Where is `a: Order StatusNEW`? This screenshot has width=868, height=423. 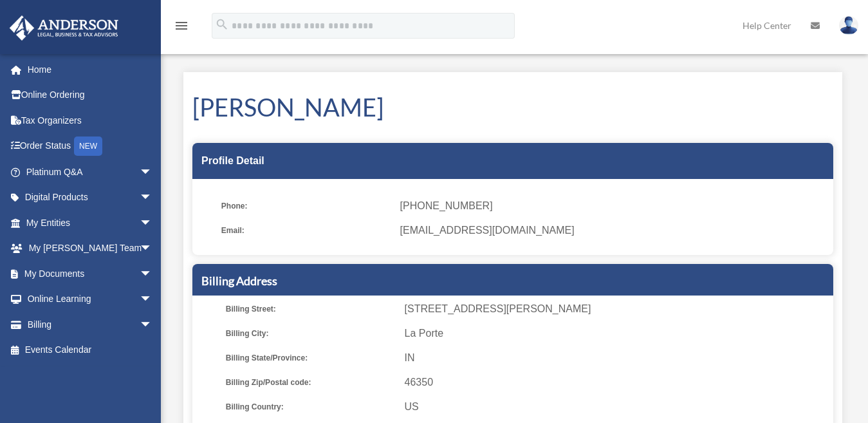 a: Order StatusNEW is located at coordinates (90, 146).